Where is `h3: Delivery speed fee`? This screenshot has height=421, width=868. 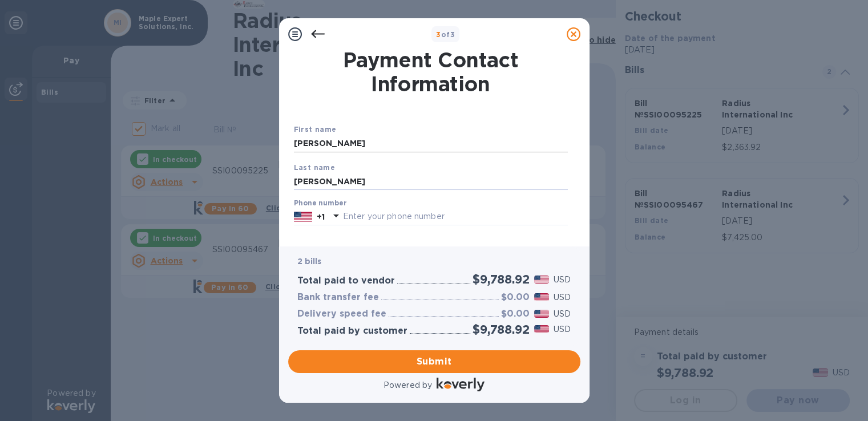 h3: Delivery speed fee is located at coordinates (342, 314).